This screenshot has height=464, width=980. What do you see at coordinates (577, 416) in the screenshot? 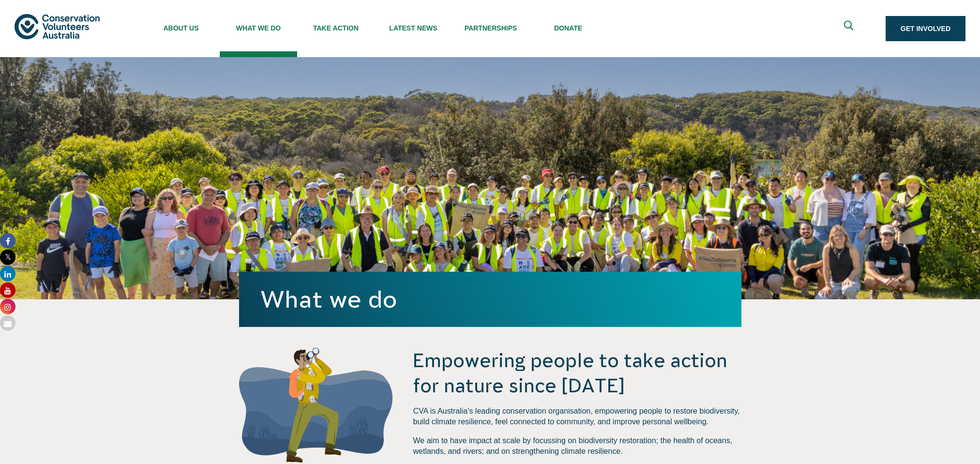
I see `p: CVA is Australia’s leading conservation organisation, empowering people to restore biodiversity, ...` at bounding box center [577, 416].